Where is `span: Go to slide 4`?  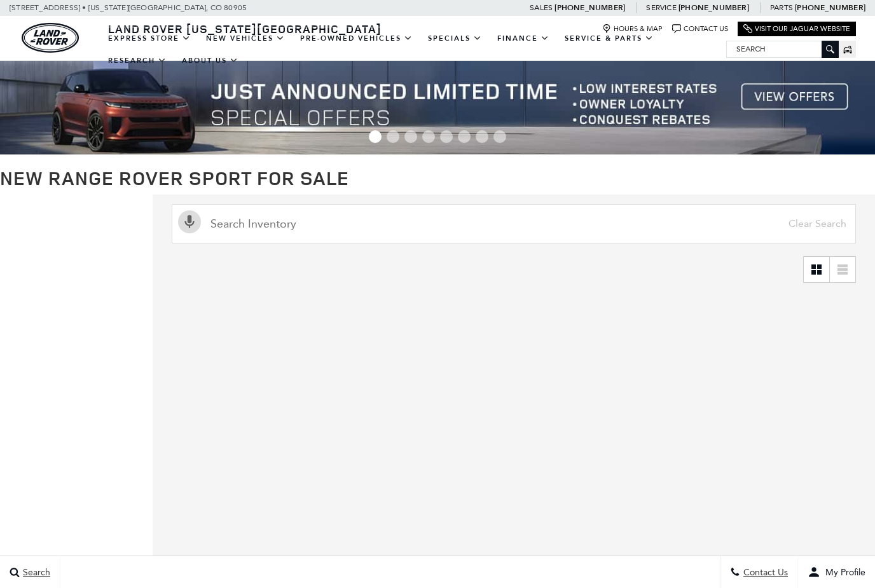 span: Go to slide 4 is located at coordinates (428, 137).